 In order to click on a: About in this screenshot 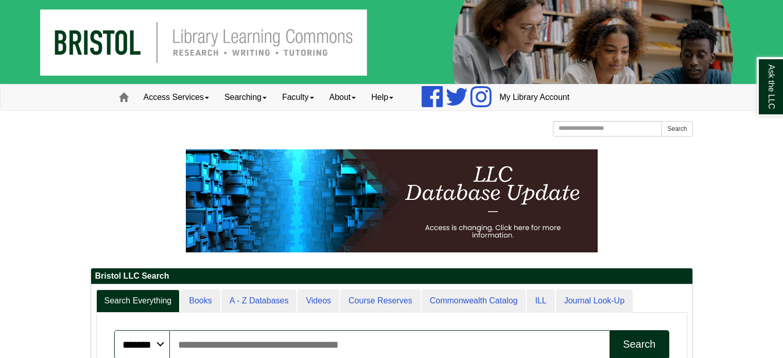, I will do `click(343, 97)`.